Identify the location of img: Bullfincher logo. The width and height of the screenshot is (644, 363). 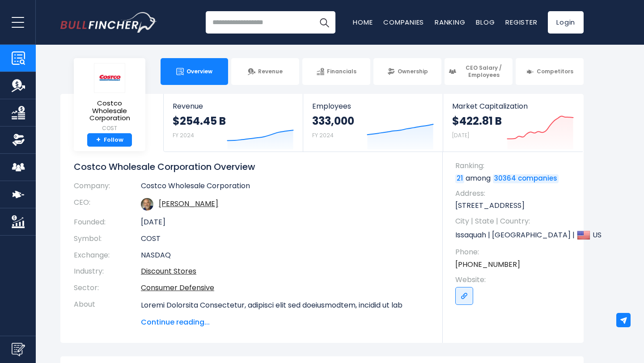
(109, 22).